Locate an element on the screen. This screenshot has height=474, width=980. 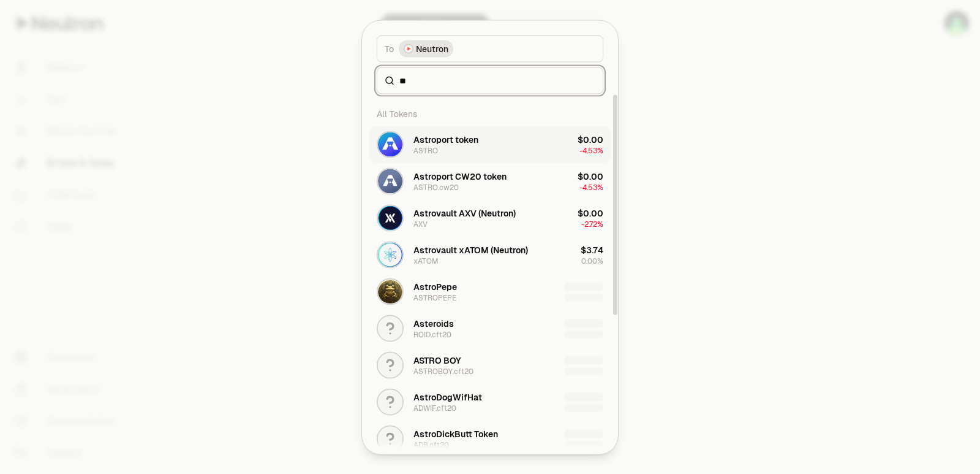
button: ASTRO.cw20 LogoAstroport CW20 tokenASTRO.cw20$0.00-4.53% is located at coordinates (490, 181).